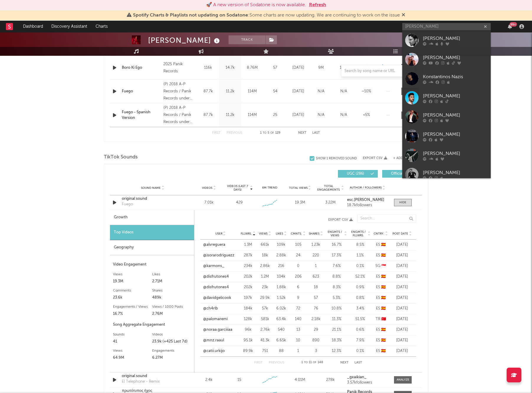 The width and height of the screenshot is (532, 393). What do you see at coordinates (367, 382) in the screenshot?
I see `div: 3.57k followers` at bounding box center [367, 382].